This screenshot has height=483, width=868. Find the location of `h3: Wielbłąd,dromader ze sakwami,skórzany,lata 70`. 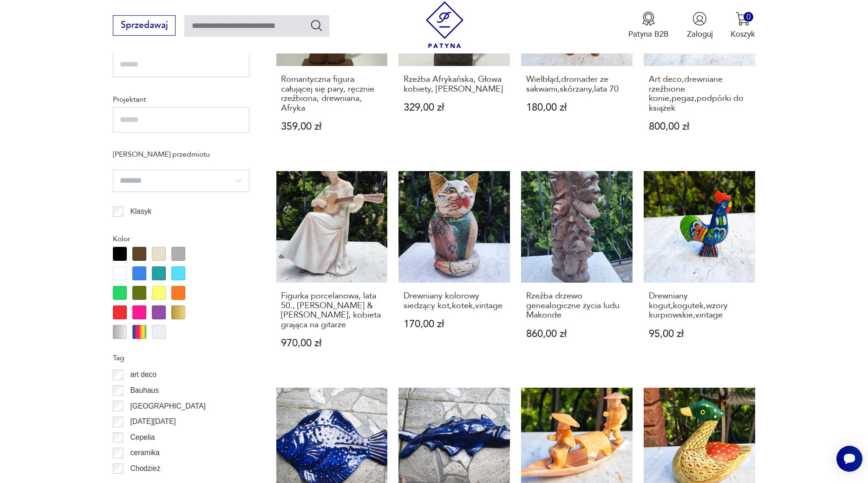

h3: Wielbłąd,dromader ze sakwami,skórzany,lata 70 is located at coordinates (577, 84).